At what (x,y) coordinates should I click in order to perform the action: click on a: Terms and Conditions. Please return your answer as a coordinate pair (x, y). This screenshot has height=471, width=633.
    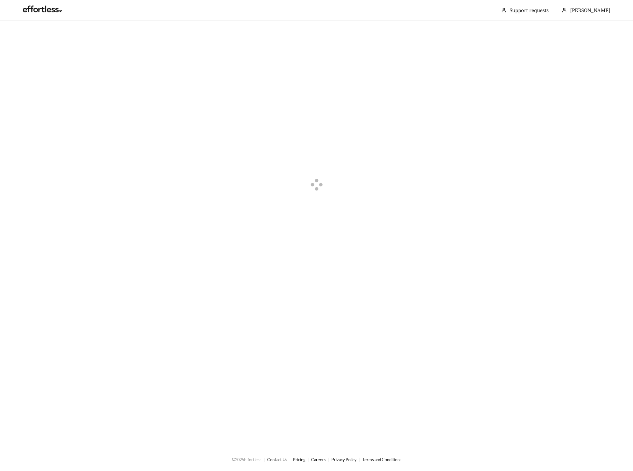
    Looking at the image, I should click on (382, 459).